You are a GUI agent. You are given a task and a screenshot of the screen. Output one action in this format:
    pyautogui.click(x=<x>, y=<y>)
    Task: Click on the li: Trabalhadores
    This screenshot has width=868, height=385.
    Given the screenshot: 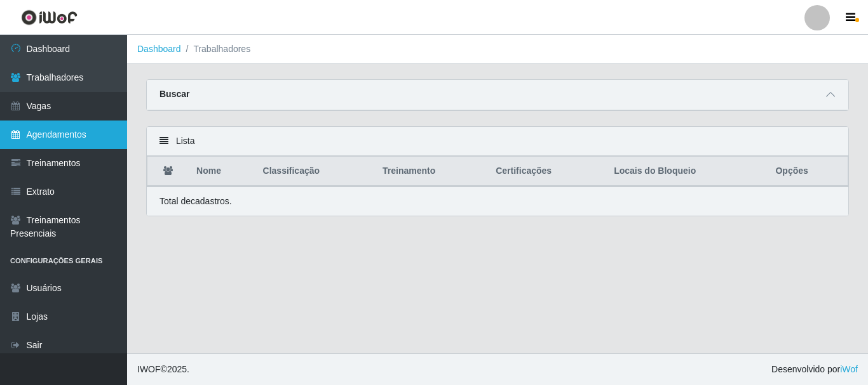 What is the action you would take?
    pyautogui.click(x=216, y=49)
    